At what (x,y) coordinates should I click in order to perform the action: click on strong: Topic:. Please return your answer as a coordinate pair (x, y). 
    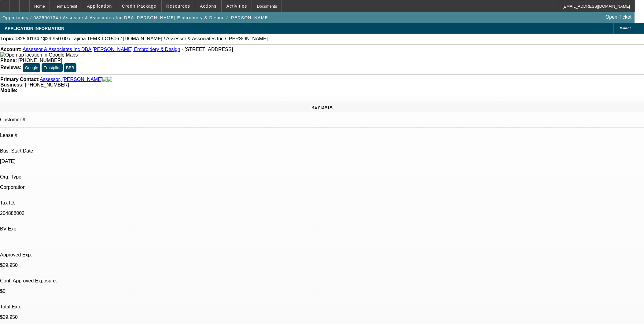
    Looking at the image, I should click on (7, 39).